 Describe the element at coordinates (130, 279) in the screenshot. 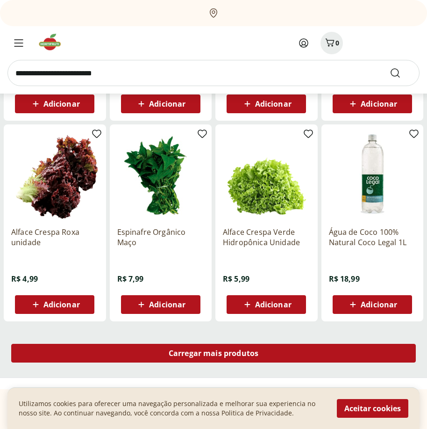

I see `span: R$ 7,99` at that location.